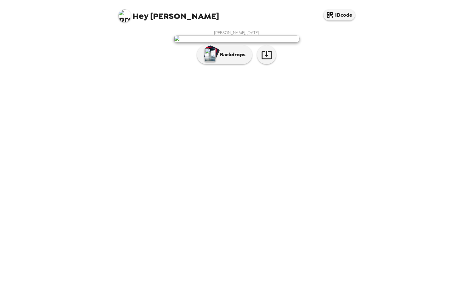 The image size is (473, 286). I want to click on img: profile pic, so click(125, 16).